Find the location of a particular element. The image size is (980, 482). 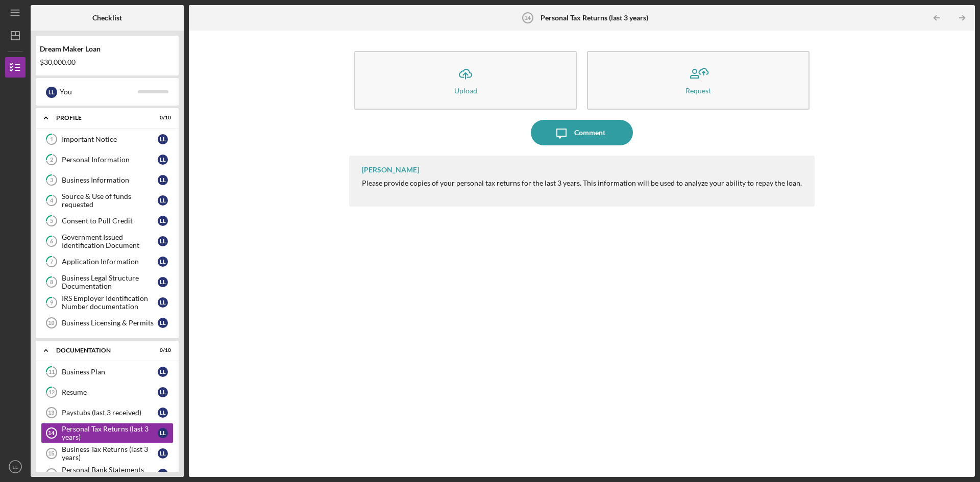

button: Upload is located at coordinates (465, 80).